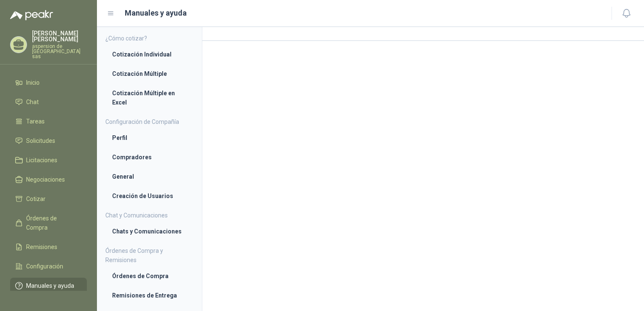  I want to click on a: Perfil, so click(149, 138).